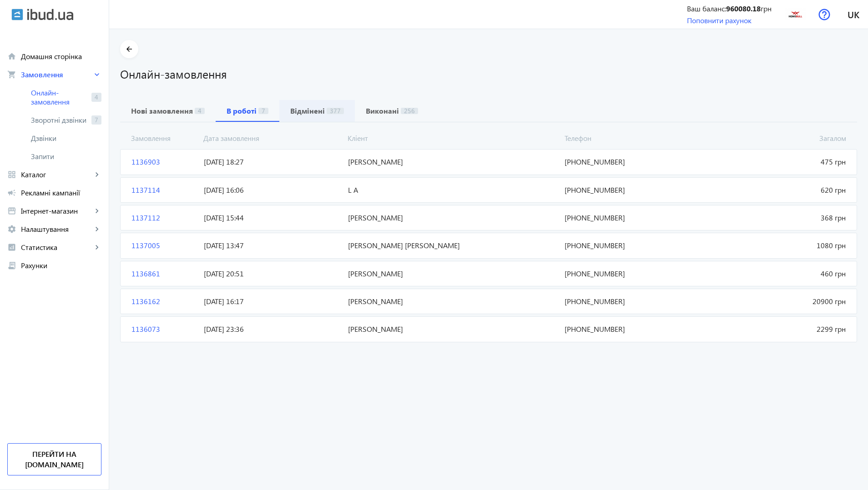  Describe the element at coordinates (335, 111) in the screenshot. I see `span: 377` at that location.